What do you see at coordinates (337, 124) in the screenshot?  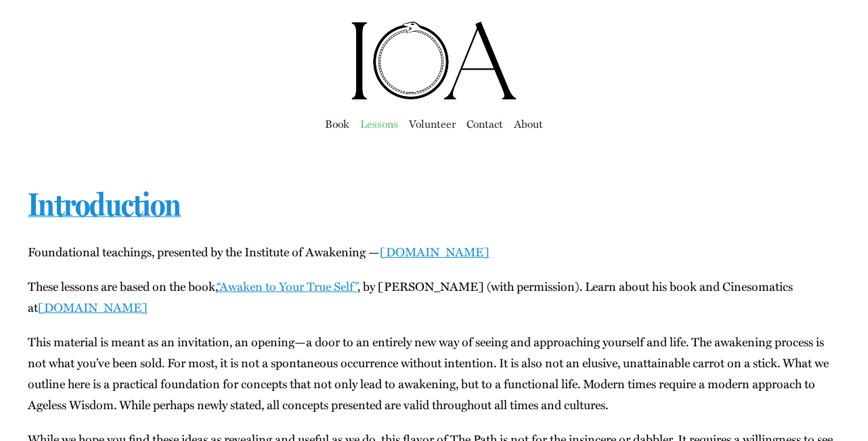 I see `a: Book` at bounding box center [337, 124].